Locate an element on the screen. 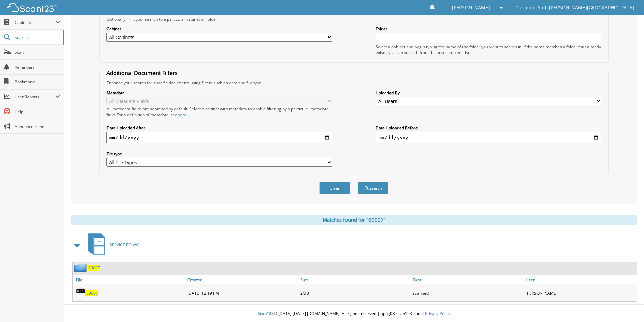 The image size is (644, 322). a: here is located at coordinates (182, 114).